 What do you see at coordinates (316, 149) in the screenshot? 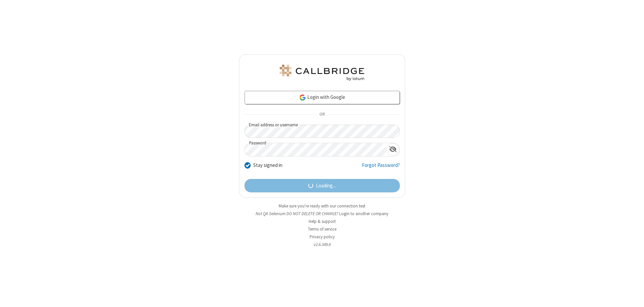
I see `input: Password` at bounding box center [316, 149].